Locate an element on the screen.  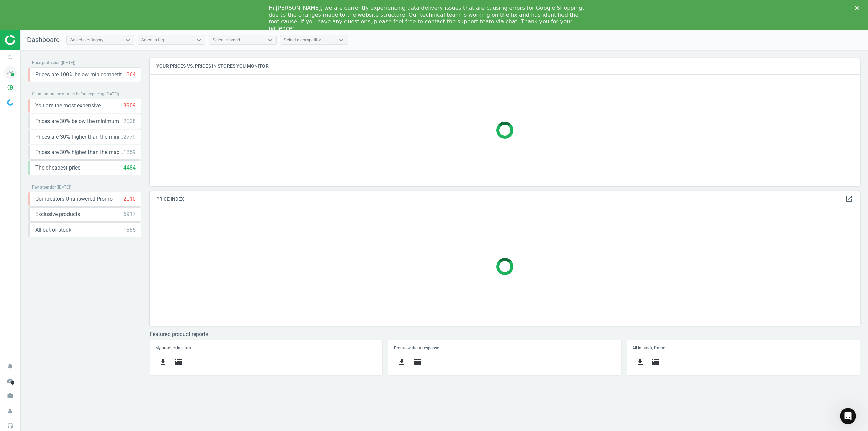
span: You are the most expensive is located at coordinates (68, 106).